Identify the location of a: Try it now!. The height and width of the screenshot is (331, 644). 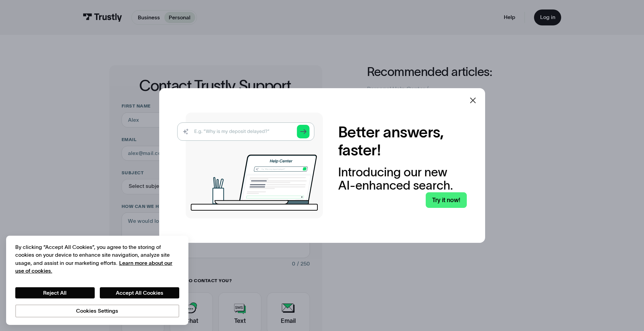
(446, 200).